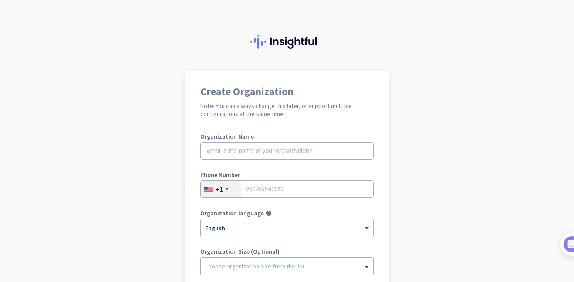  What do you see at coordinates (287, 42) in the screenshot?
I see `img: Insightful` at bounding box center [287, 42].